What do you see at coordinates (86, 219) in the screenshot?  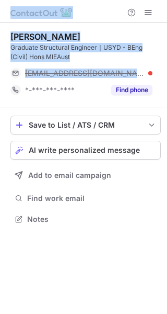 I see `button: Notes` at bounding box center [86, 219].